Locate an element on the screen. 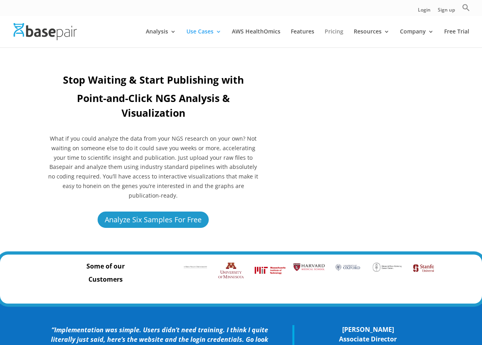 This screenshot has height=345, width=482. a: Free Trial is located at coordinates (456, 38).